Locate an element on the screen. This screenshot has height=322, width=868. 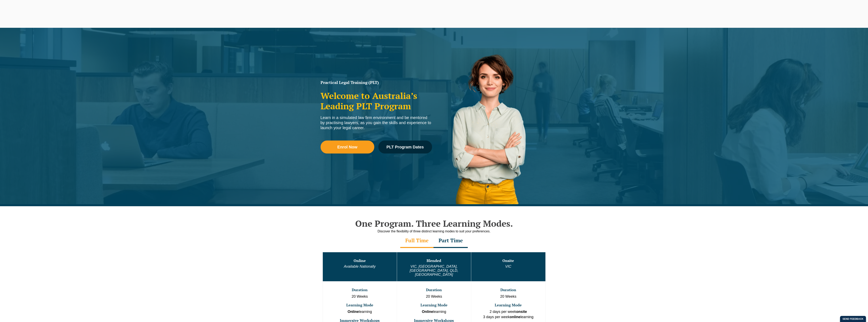
h3: Online is located at coordinates (360, 261).